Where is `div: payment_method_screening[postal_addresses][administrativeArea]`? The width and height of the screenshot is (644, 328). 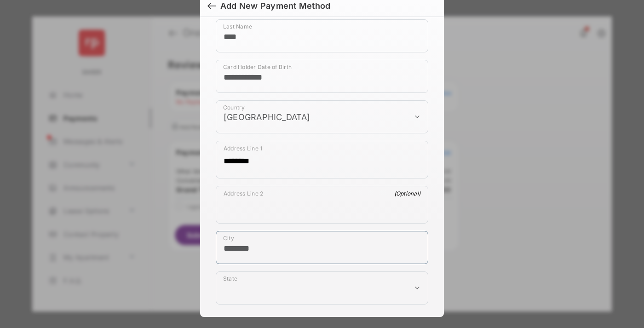
div: payment_method_screening[postal_addresses][administrativeArea] is located at coordinates (322, 288).